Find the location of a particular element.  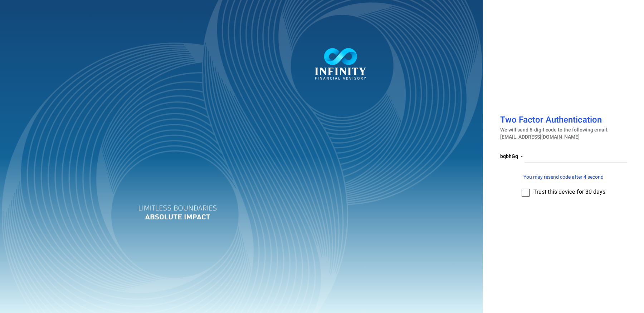

span: You may resend code after 4 second is located at coordinates (563, 177).